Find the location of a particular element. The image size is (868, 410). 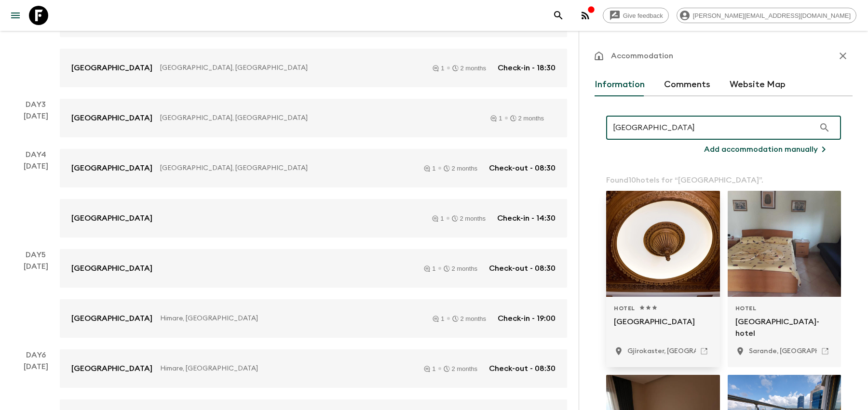

button: Website Map is located at coordinates (758, 85).